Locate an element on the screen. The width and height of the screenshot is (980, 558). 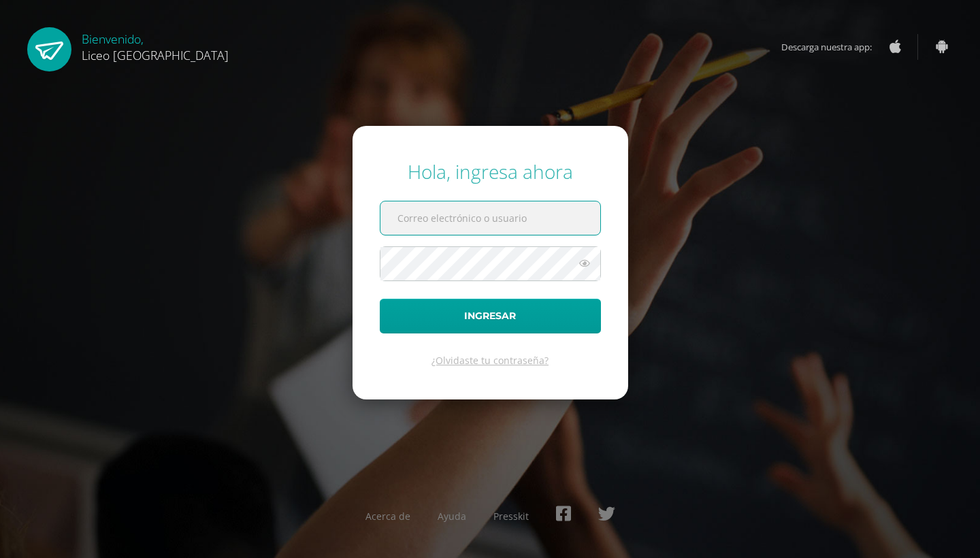
span: Descarga nuestra app: is located at coordinates (833, 47).